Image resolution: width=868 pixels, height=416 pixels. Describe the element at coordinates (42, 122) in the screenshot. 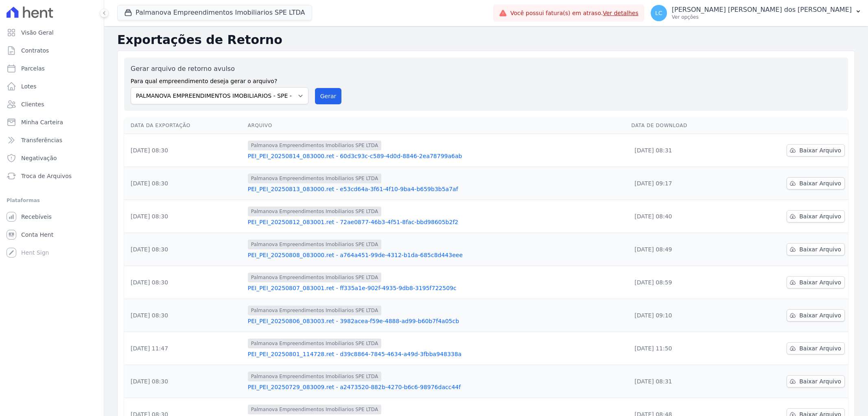

I see `span: Minha Carteira` at that location.